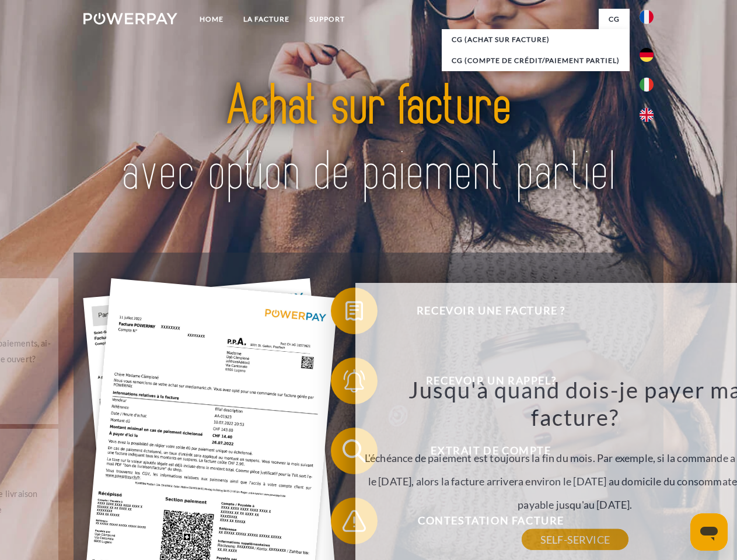  What do you see at coordinates (536, 60) in the screenshot?
I see `a: CG (Compte de crédit/paiement partiel)` at bounding box center [536, 60].